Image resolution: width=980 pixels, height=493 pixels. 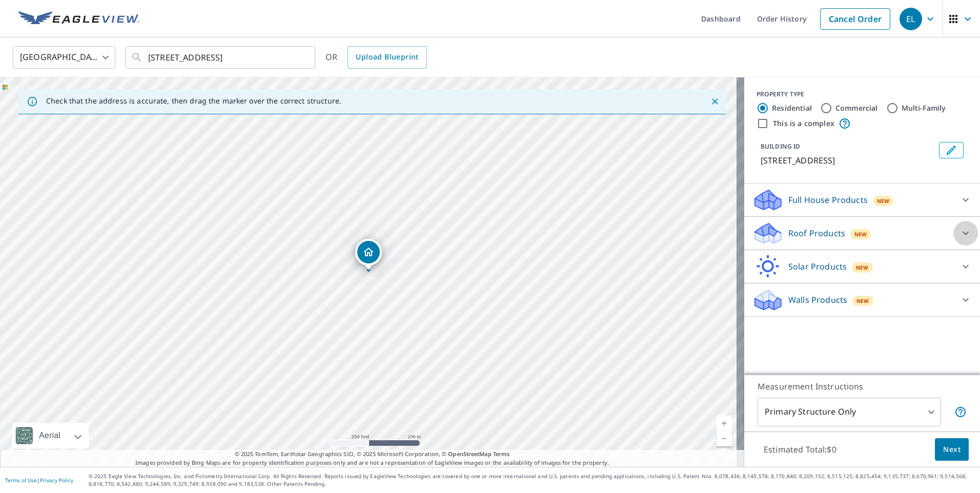 What do you see at coordinates (951, 450) in the screenshot?
I see `button: Next` at bounding box center [951, 450].